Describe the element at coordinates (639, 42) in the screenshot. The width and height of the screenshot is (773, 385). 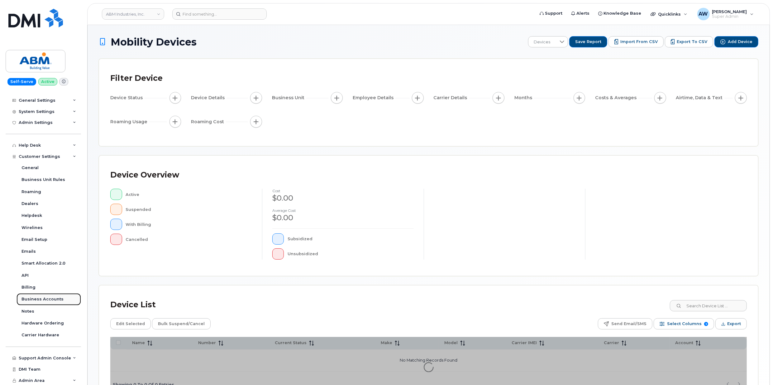
I see `span: Import from CSV` at that location.